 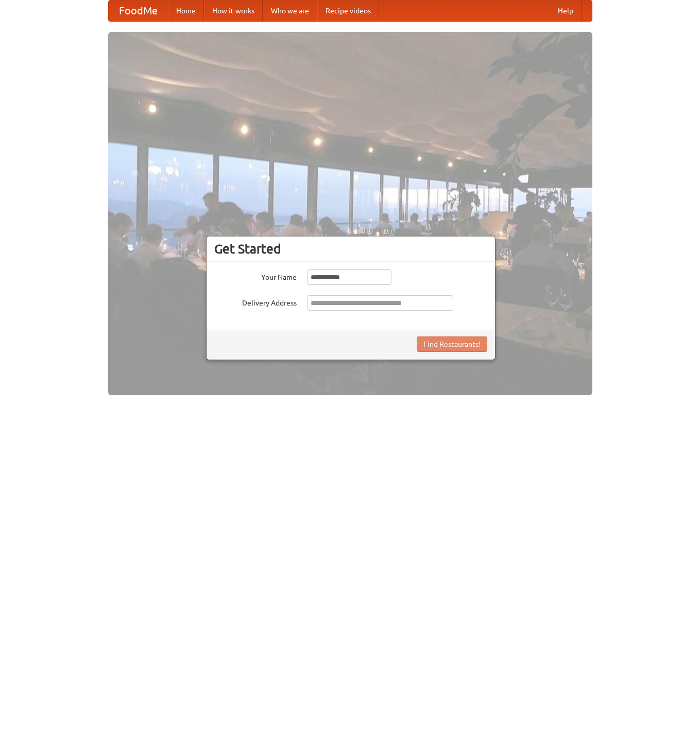 I want to click on label: Your Name, so click(x=256, y=275).